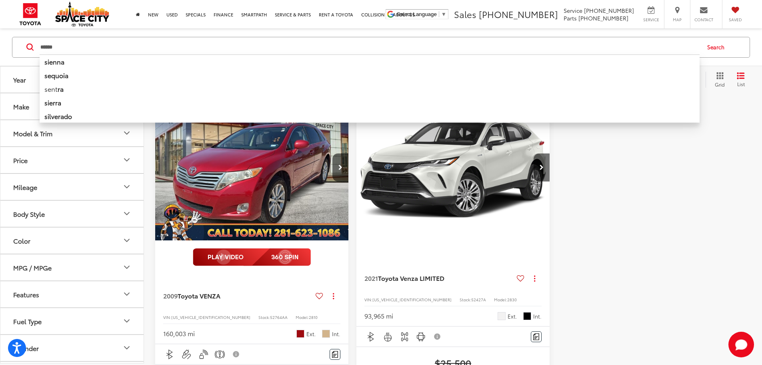 The image size is (762, 365). I want to click on form: Search by Make, Model, or Keyword, so click(370, 47).